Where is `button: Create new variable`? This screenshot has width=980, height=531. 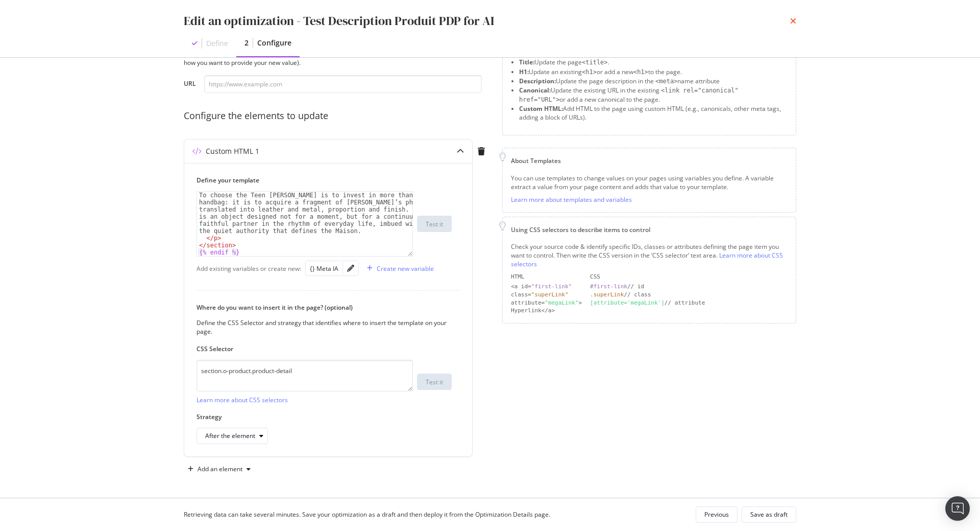
button: Create new variable is located at coordinates (398, 268).